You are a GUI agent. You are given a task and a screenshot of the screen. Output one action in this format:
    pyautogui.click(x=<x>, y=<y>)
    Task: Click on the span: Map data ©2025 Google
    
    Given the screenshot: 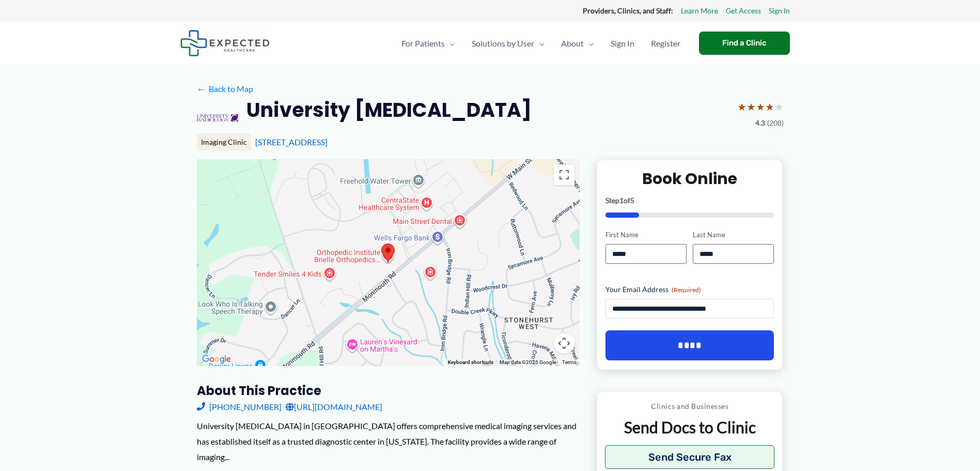 What is the action you would take?
    pyautogui.click(x=527, y=362)
    